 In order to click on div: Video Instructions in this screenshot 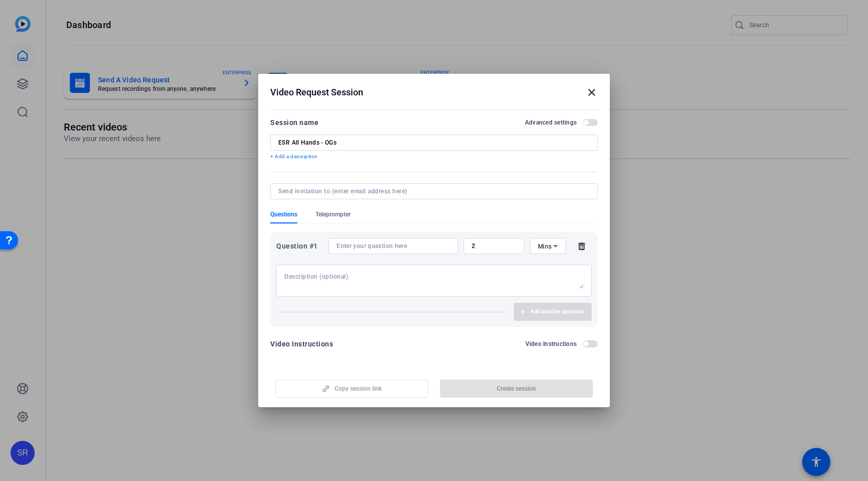, I will do `click(302, 344)`.